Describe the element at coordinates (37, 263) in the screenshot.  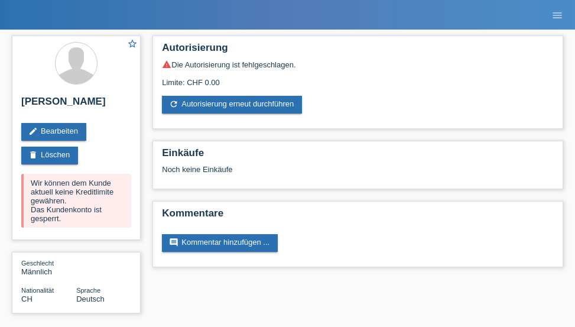
I see `span: Geschlecht` at that location.